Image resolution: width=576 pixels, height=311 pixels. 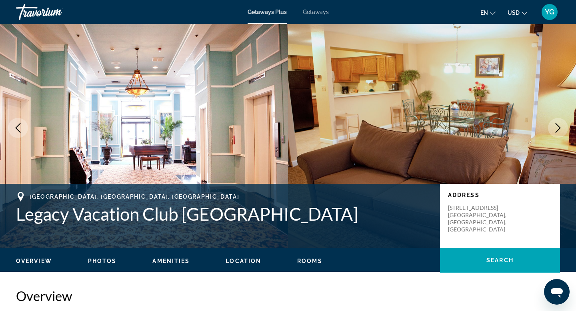 I want to click on span: Location, so click(x=243, y=261).